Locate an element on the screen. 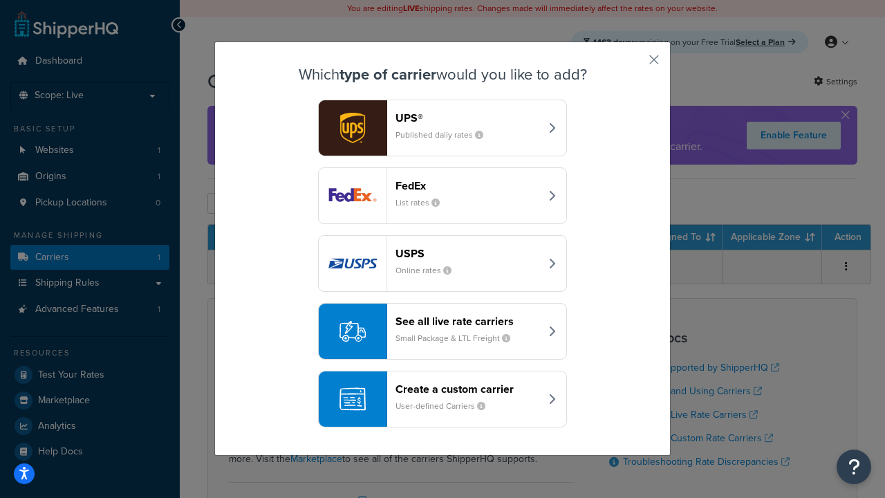  small: List rates is located at coordinates (423, 203).